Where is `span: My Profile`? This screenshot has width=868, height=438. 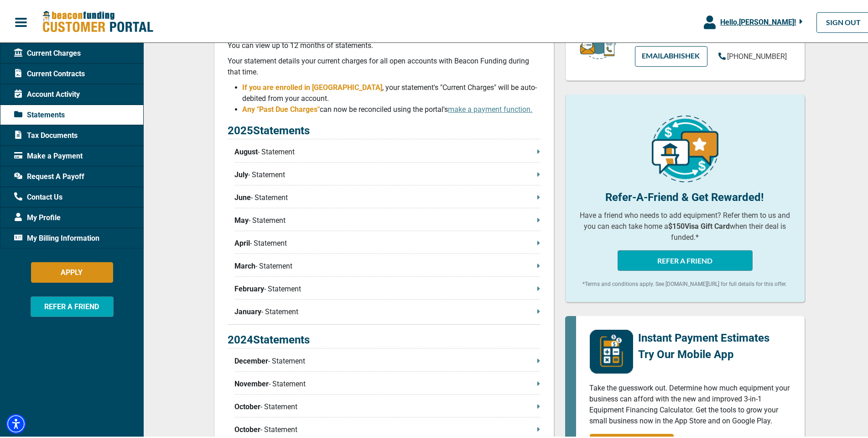
span: My Profile is located at coordinates (37, 216).